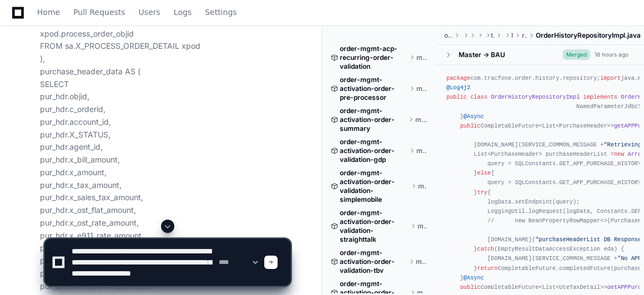 The image size is (644, 295). What do you see at coordinates (458, 88) in the screenshot?
I see `span: @Log4j2` at bounding box center [458, 88].